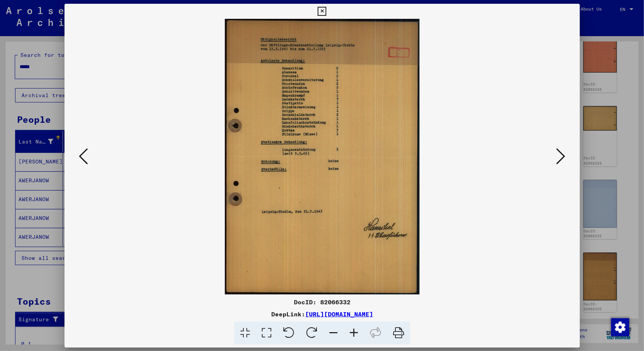 The height and width of the screenshot is (351, 644). What do you see at coordinates (322, 157) in the screenshot?
I see `img: 001.jpg` at bounding box center [322, 157].